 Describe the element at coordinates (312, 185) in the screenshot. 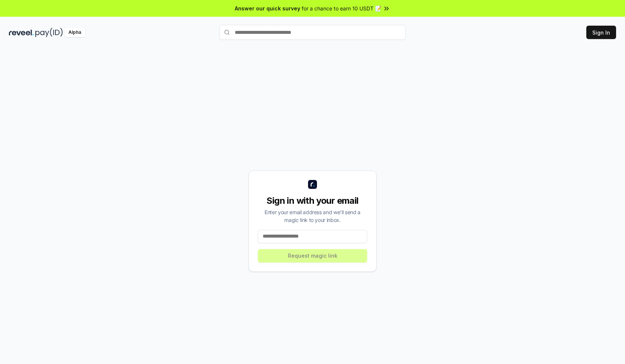

I see `img: logo_small` at that location.